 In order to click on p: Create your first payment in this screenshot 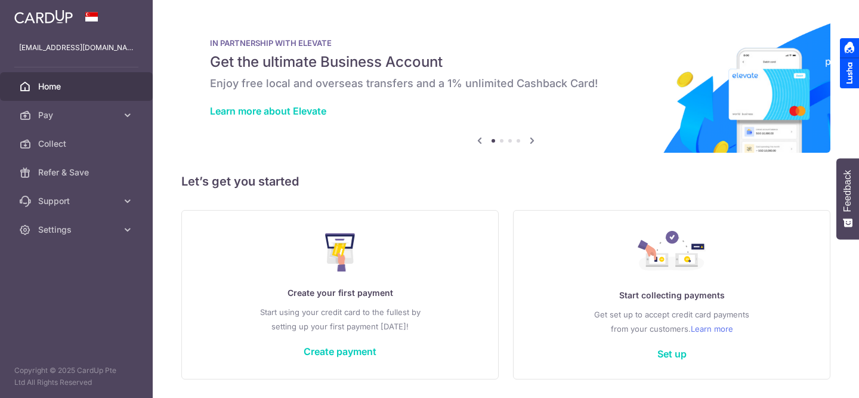, I will do `click(340, 293)`.